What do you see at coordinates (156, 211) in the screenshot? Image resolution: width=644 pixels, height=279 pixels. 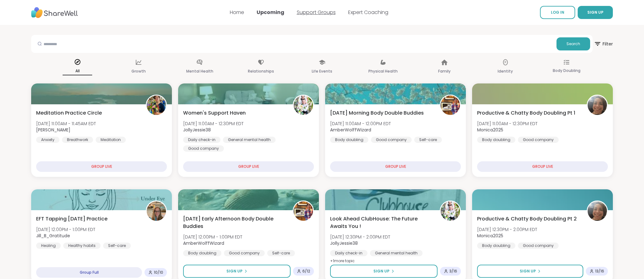 I see `img: Jill_B_Gratitude` at bounding box center [156, 211].